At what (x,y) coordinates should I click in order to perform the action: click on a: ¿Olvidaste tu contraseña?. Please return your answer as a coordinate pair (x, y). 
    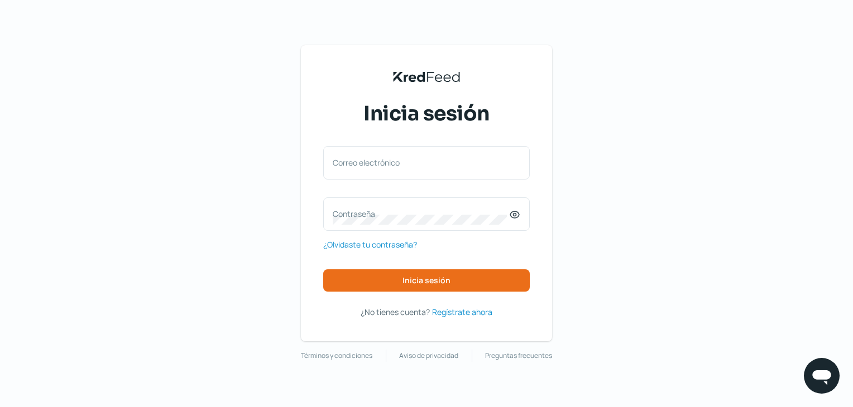
    Looking at the image, I should click on (370, 244).